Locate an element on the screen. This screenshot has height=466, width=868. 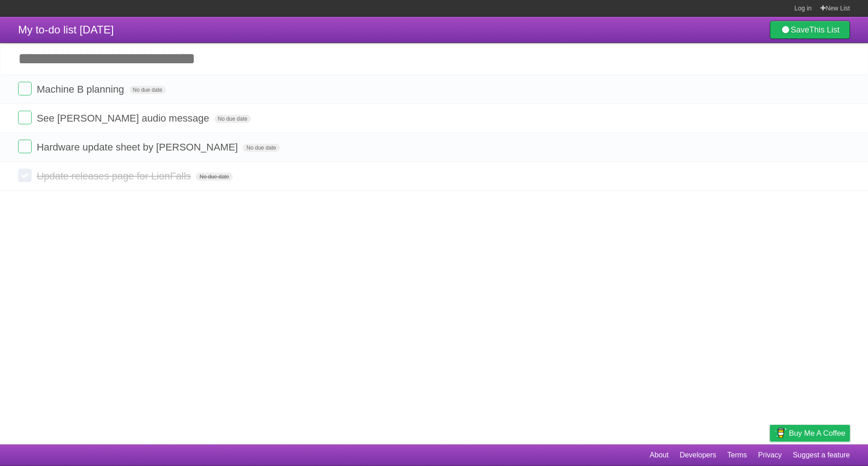
a: Privacy is located at coordinates (770, 455).